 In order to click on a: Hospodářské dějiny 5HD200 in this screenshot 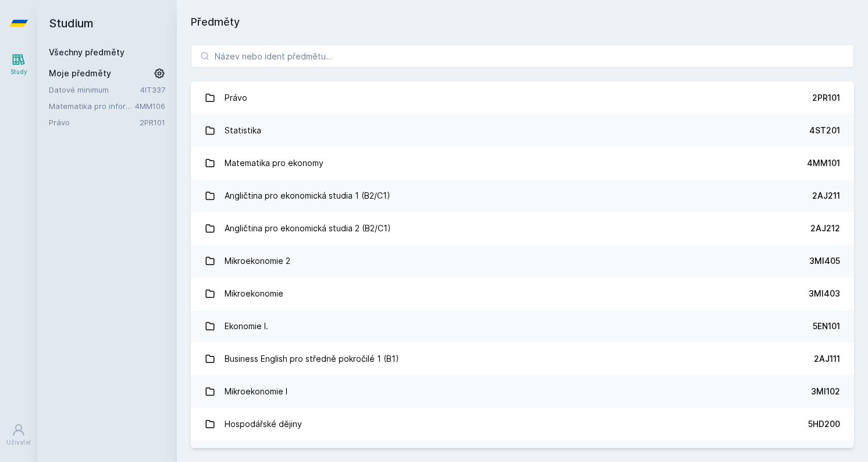, I will do `click(523, 424)`.